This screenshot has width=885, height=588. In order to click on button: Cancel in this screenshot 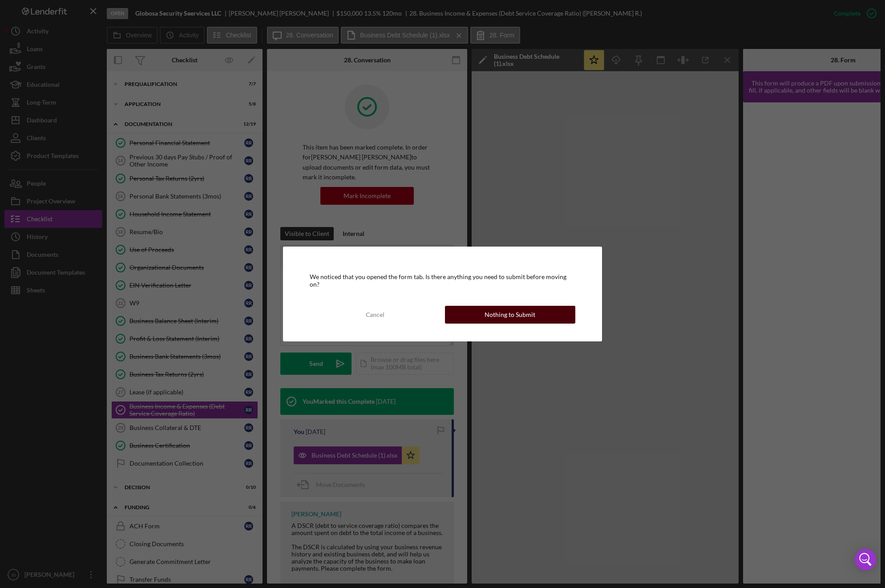, I will do `click(375, 315)`.